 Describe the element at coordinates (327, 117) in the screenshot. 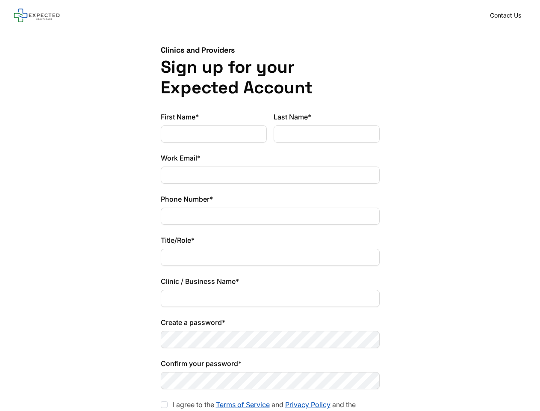

I see `label: Last Name*` at that location.